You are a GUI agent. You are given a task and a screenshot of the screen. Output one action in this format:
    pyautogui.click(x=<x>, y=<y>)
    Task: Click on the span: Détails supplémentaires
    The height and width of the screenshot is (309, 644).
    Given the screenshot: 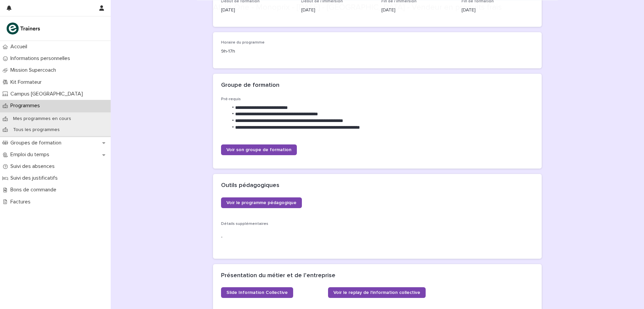 What is the action you would take?
    pyautogui.click(x=245, y=224)
    